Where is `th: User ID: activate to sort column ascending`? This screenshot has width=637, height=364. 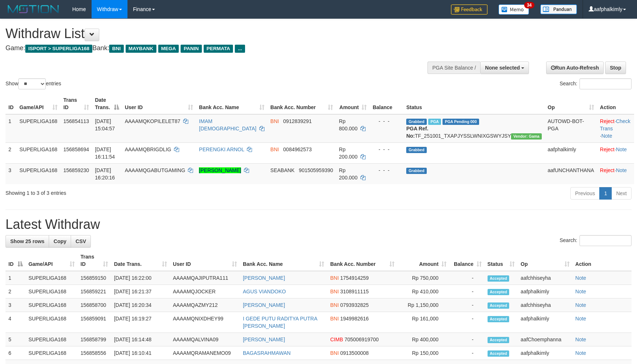 th: User ID: activate to sort column ascending is located at coordinates (204, 261).